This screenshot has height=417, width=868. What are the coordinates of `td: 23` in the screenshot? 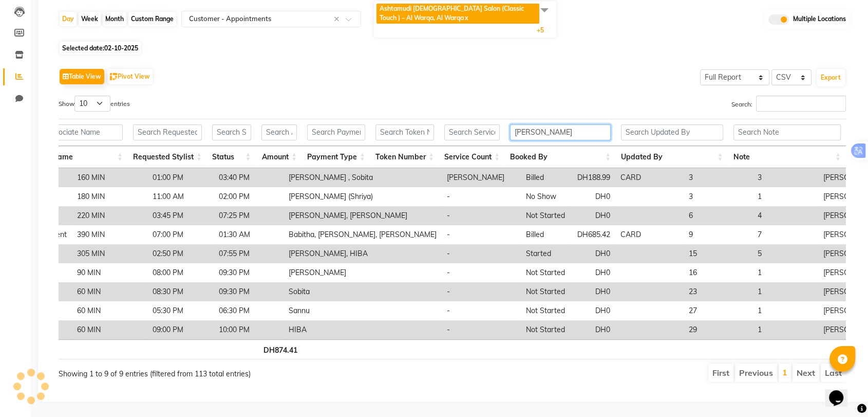 It's located at (718, 292).